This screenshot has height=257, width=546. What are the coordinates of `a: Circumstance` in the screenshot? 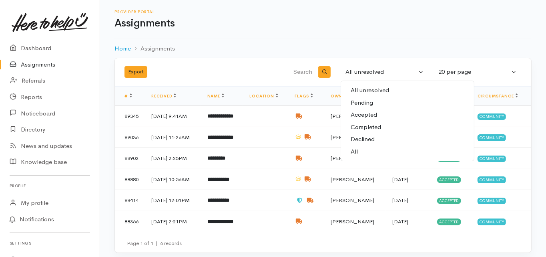 It's located at (498, 96).